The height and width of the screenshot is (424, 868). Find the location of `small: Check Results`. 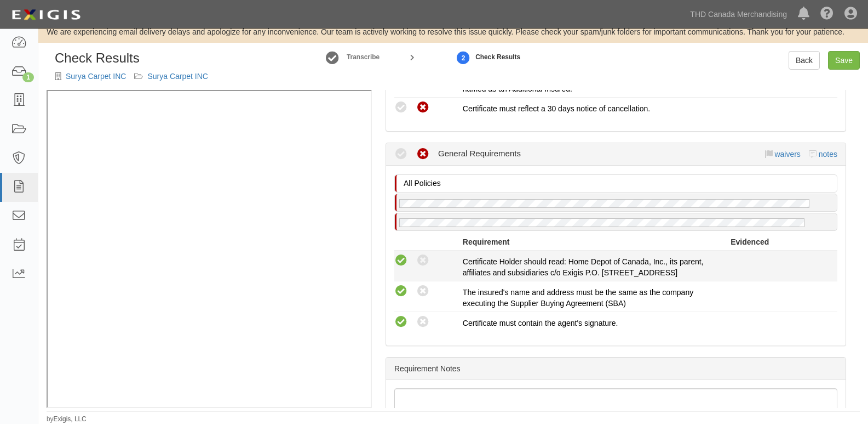

small: Check Results is located at coordinates (498, 57).